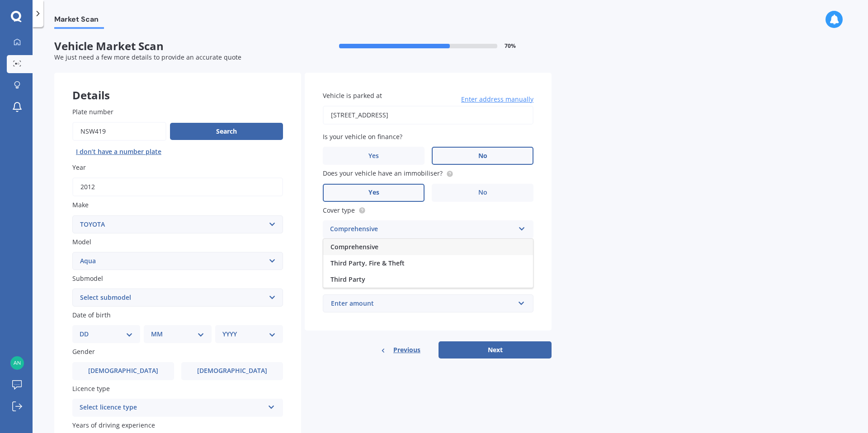  I want to click on span: Vehicle is parked at, so click(352, 95).